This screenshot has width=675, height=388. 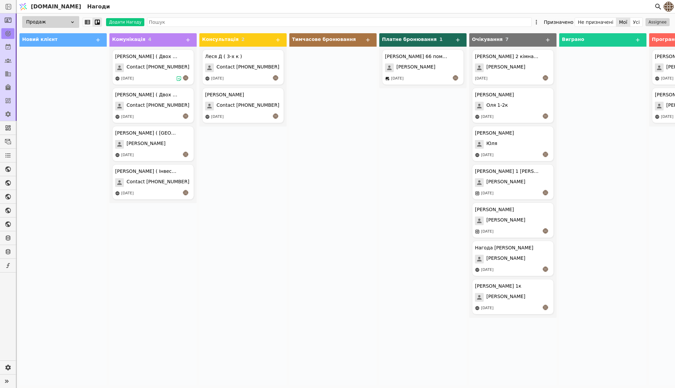 What do you see at coordinates (623, 22) in the screenshot?
I see `button: Мої` at bounding box center [623, 22].